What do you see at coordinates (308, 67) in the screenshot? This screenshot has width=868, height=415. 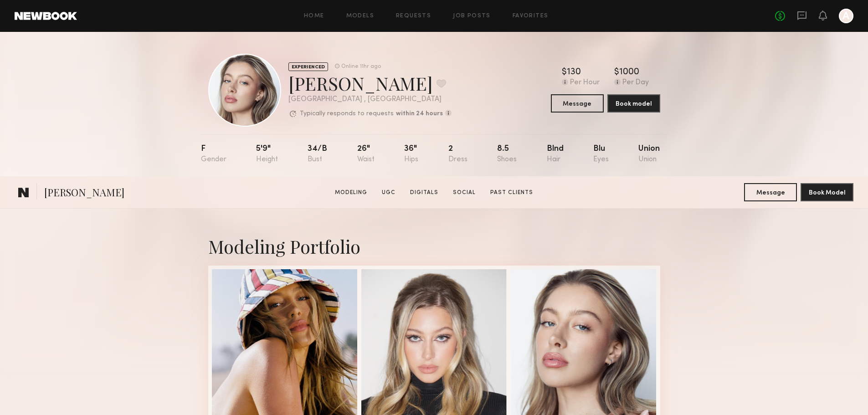 I see `div: EXPERIENCED` at bounding box center [308, 67].